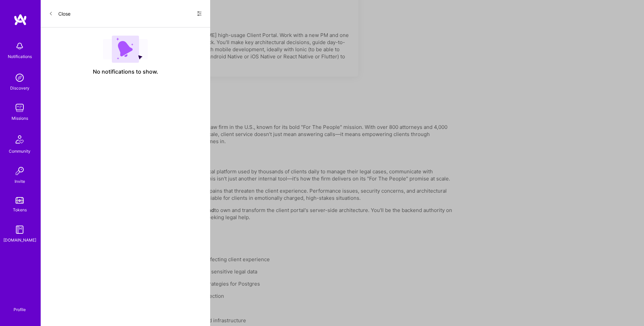 This screenshot has height=326, width=644. Describe the element at coordinates (20, 118) in the screenshot. I see `div: Missions` at that location.